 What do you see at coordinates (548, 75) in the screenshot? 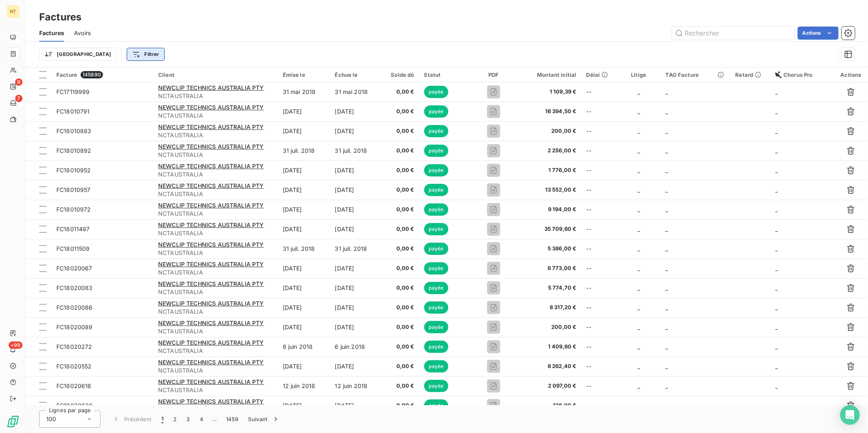
I see `div: Montant initial` at bounding box center [548, 75].